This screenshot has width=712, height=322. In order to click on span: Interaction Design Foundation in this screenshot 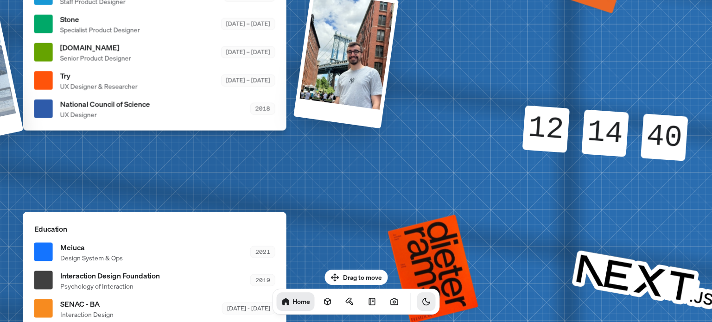, I will do `click(110, 275)`.